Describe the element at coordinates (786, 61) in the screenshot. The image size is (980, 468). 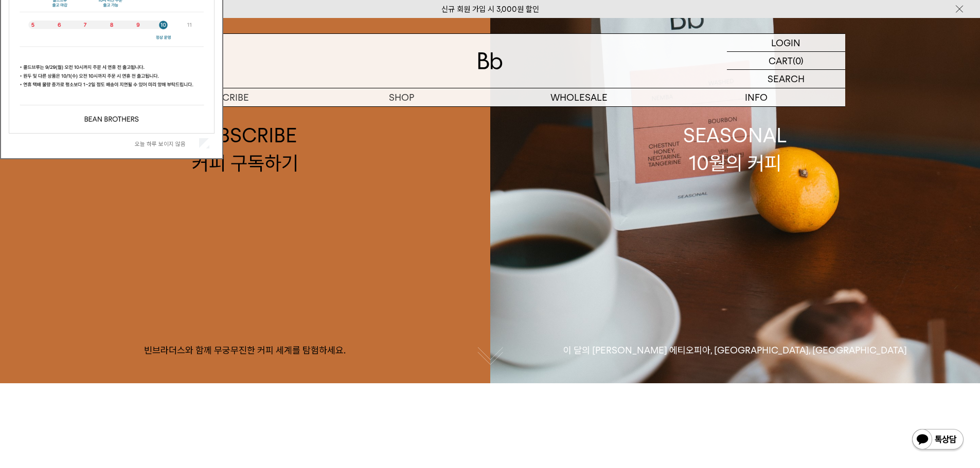
I see `a: CART (0)` at that location.